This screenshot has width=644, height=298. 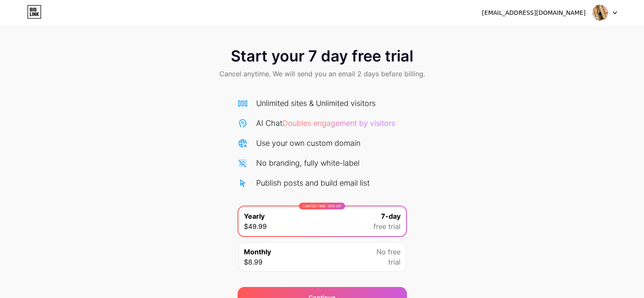 What do you see at coordinates (254, 216) in the screenshot?
I see `span: Yearly` at bounding box center [254, 216].